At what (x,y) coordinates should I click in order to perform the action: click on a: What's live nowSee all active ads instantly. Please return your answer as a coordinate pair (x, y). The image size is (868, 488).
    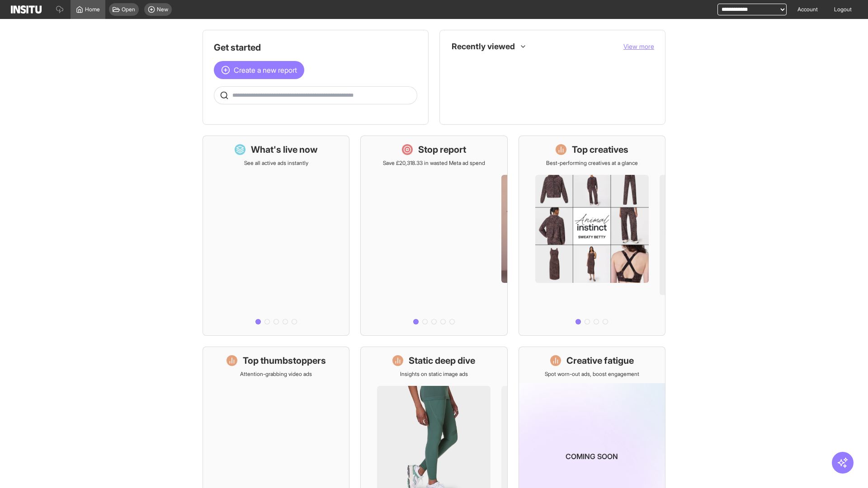
    Looking at the image, I should click on (276, 235).